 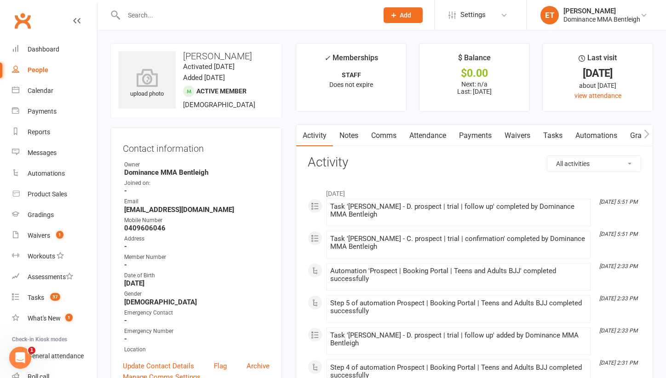 What do you see at coordinates (39, 236) in the screenshot?
I see `div: Waivers` at bounding box center [39, 236].